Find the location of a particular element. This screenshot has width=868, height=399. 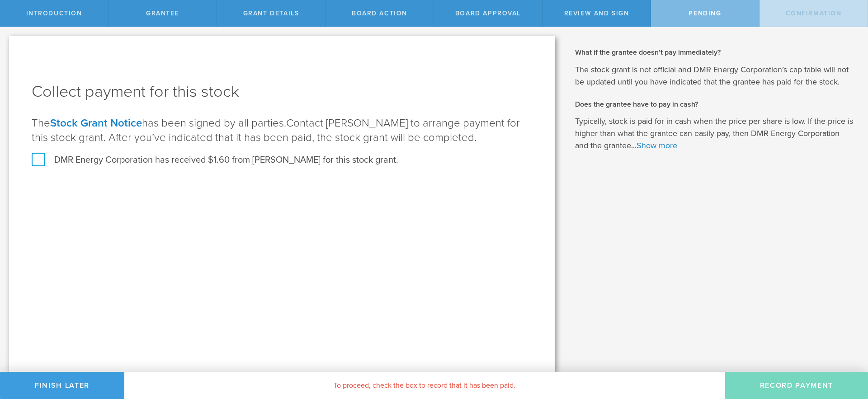

p: Typically, stock is paid for in cash when the price per share is low. If the price is higher than... is located at coordinates (715, 133).